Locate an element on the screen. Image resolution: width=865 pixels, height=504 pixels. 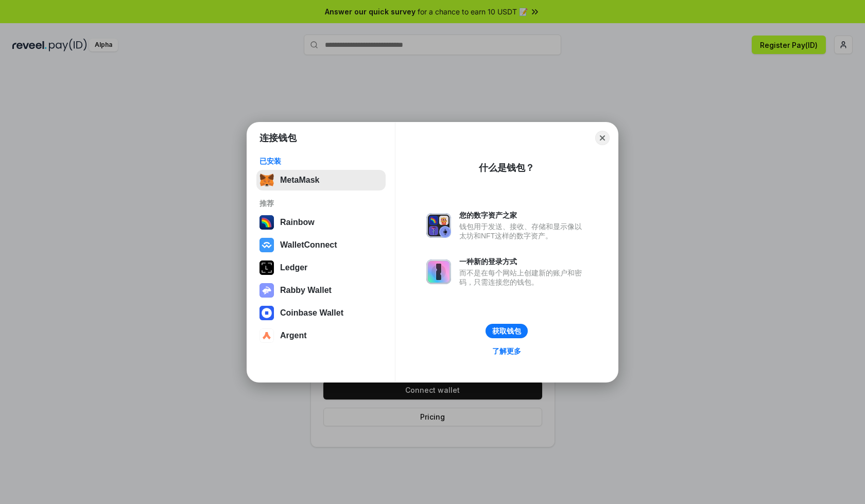
button: WalletConnect is located at coordinates (321, 245).